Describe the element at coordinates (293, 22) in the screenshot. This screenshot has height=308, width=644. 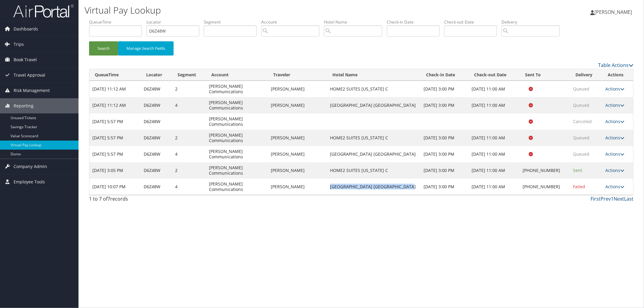
I see `label: Account` at that location.